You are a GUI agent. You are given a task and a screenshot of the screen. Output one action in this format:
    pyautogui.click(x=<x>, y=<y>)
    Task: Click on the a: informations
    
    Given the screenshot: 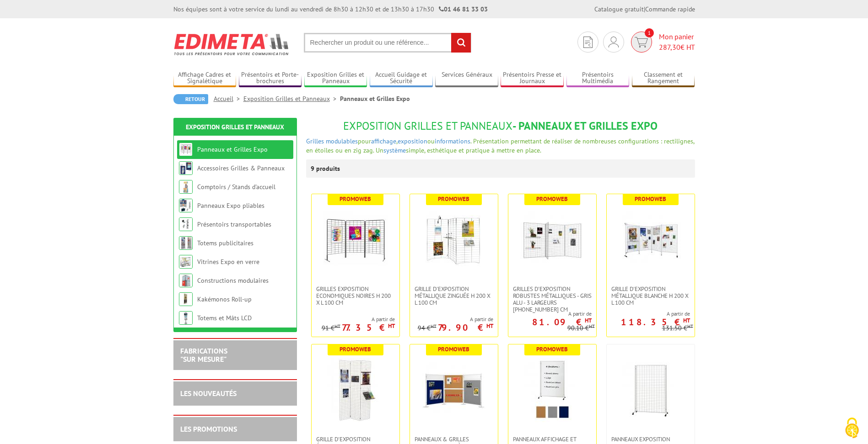 What is the action you would take?
    pyautogui.click(x=452, y=141)
    